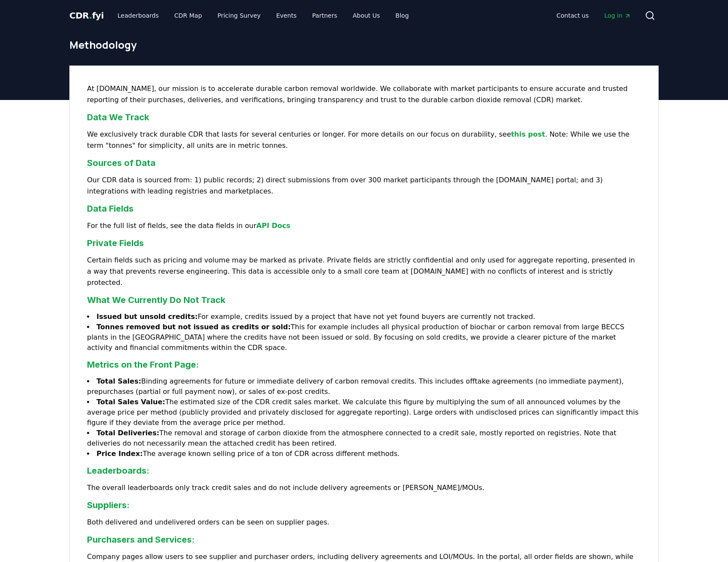 The width and height of the screenshot is (728, 562). Describe the element at coordinates (618, 16) in the screenshot. I see `span: Log in` at that location.